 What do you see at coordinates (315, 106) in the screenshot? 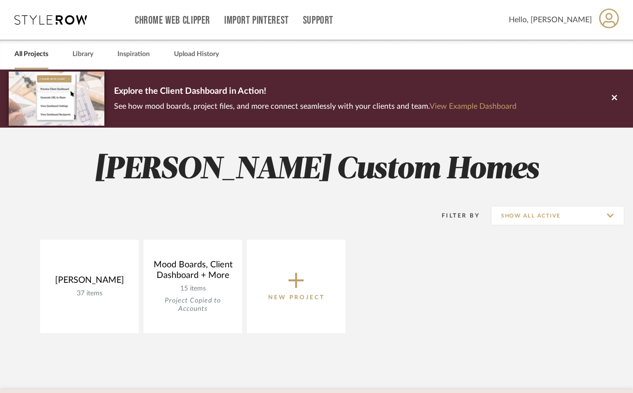
I see `p: See how mood boards, project files, and more connect seamlessly with your clients and team.` at bounding box center [315, 106].